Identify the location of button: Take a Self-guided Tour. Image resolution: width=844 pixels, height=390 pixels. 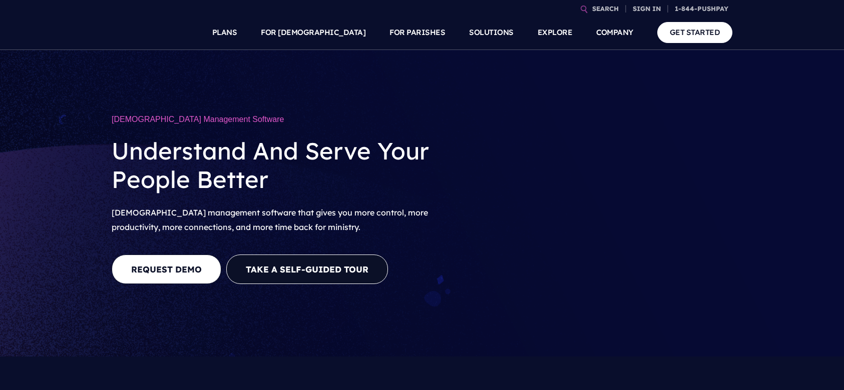
(307, 269).